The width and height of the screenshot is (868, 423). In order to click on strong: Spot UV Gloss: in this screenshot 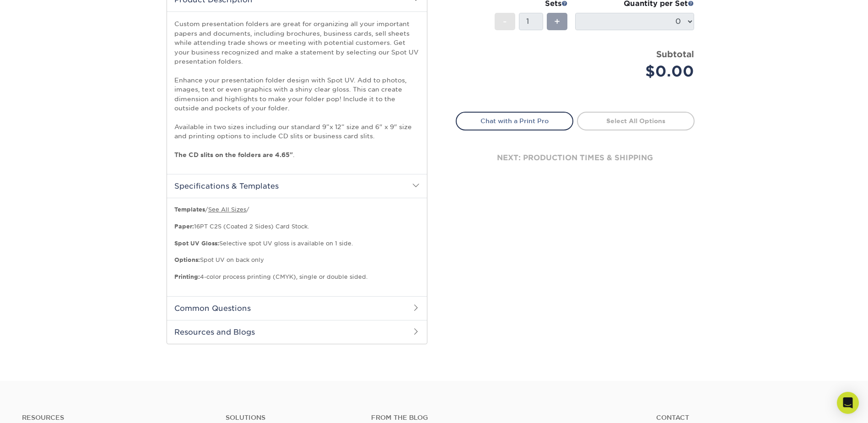, I will do `click(197, 243)`.